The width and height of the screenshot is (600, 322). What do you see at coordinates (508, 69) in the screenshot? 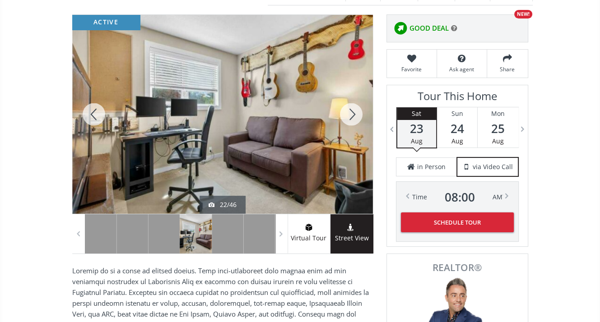
I see `span: Share` at bounding box center [508, 69].